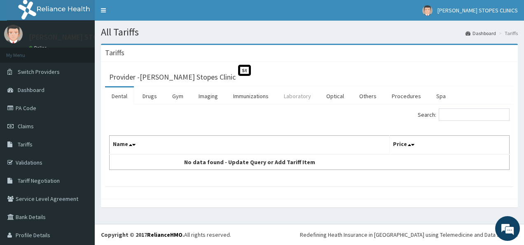  Describe the element at coordinates (39, 180) in the screenshot. I see `span: Tariff Negotiation` at that location.